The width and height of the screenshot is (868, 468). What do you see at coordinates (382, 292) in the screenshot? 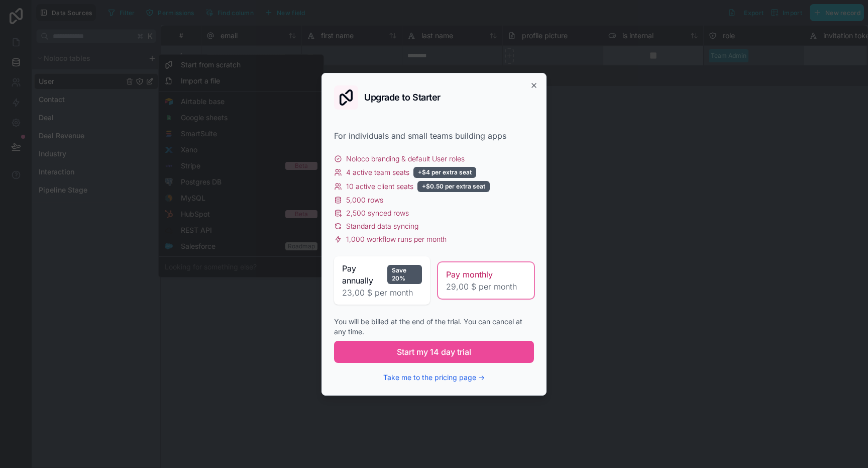
I see `span: 23,00 $ per month` at bounding box center [382, 292].